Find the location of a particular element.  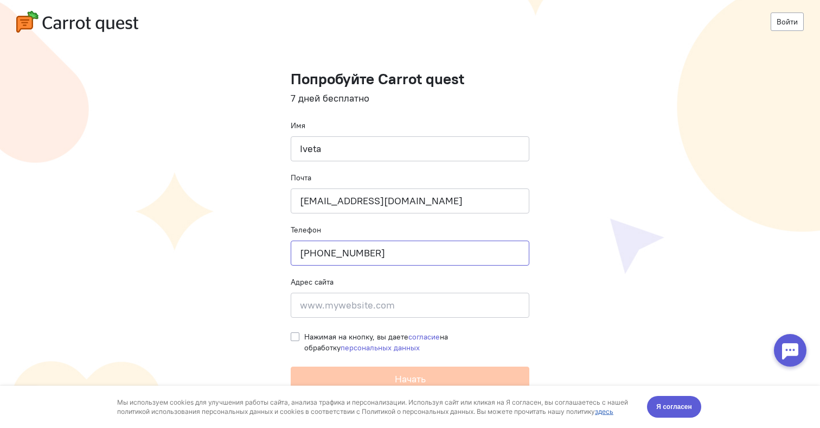

div: Мы используем cookies для улучшения работы сайта, анализа трафика и персонализации. Используя сай... is located at coordinates (376, 21).